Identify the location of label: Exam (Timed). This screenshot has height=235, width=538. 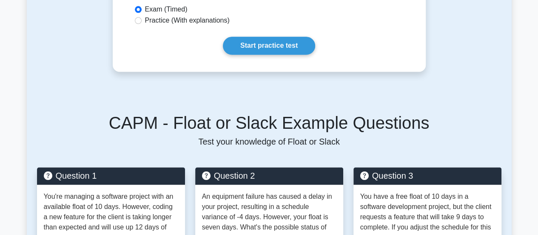
(166, 9).